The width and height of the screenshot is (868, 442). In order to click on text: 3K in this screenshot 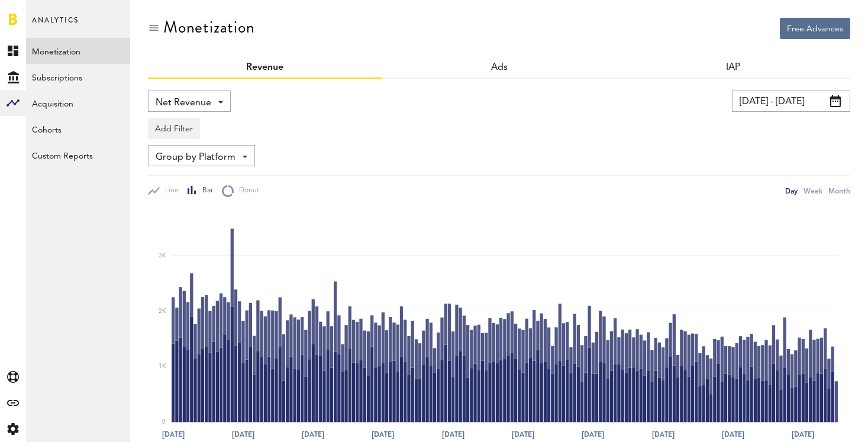, I will do `click(162, 256)`.